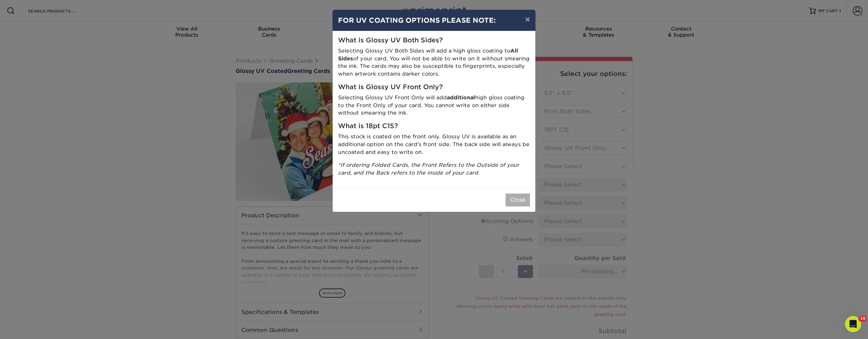 The image size is (868, 339). Describe the element at coordinates (434, 87) in the screenshot. I see `h5: What is Glossy UV Front Only?` at that location.